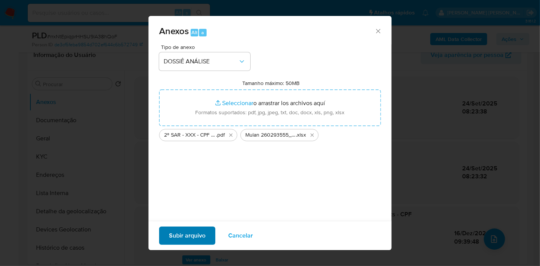 This screenshot has width=540, height=266. What do you see at coordinates (270, 135) in the screenshot?
I see `span: Mulan 260293555_2025_09_24_07_32_11` at bounding box center [270, 135].